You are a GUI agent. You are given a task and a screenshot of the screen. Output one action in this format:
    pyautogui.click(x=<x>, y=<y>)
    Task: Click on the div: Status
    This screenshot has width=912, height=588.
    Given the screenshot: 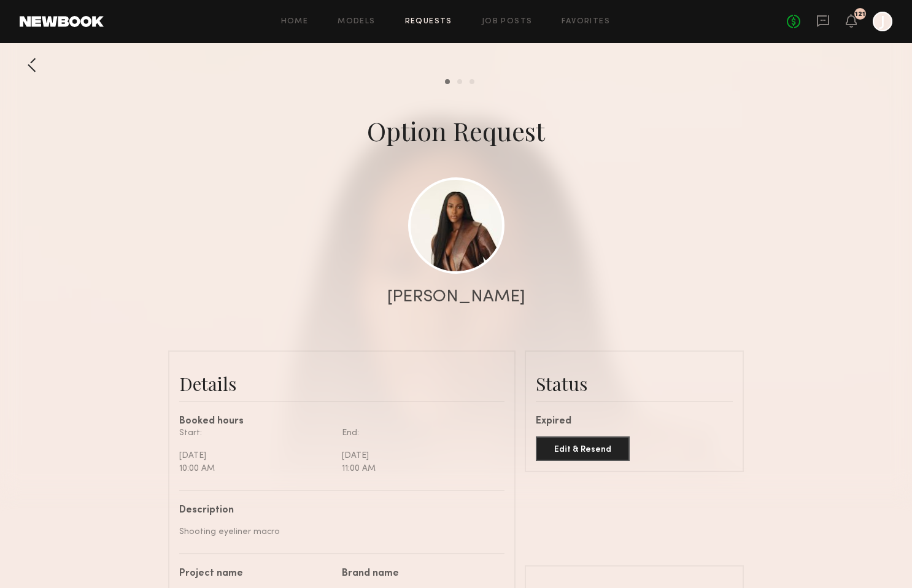 What is the action you would take?
    pyautogui.click(x=634, y=383)
    